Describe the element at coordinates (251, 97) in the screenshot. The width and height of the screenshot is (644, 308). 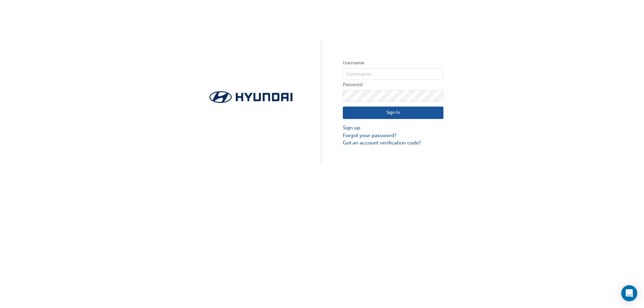
I see `img: Trak` at that location.